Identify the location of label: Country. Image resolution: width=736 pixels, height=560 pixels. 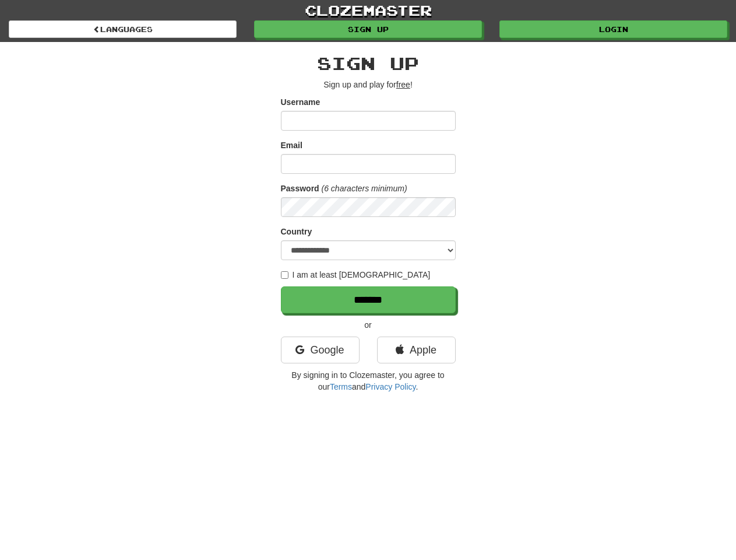
(297, 232).